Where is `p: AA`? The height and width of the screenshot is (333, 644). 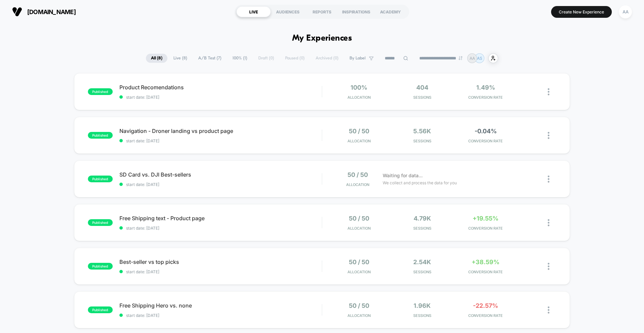
p: AA is located at coordinates (472, 58).